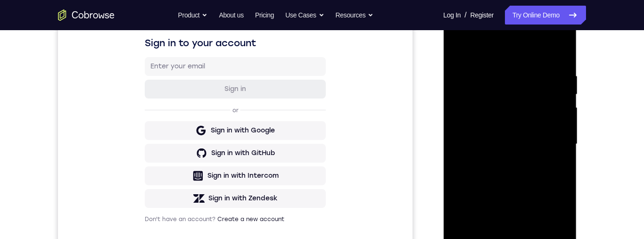 This screenshot has width=644, height=239. What do you see at coordinates (355, 15) in the screenshot?
I see `button: Resources` at bounding box center [355, 15].